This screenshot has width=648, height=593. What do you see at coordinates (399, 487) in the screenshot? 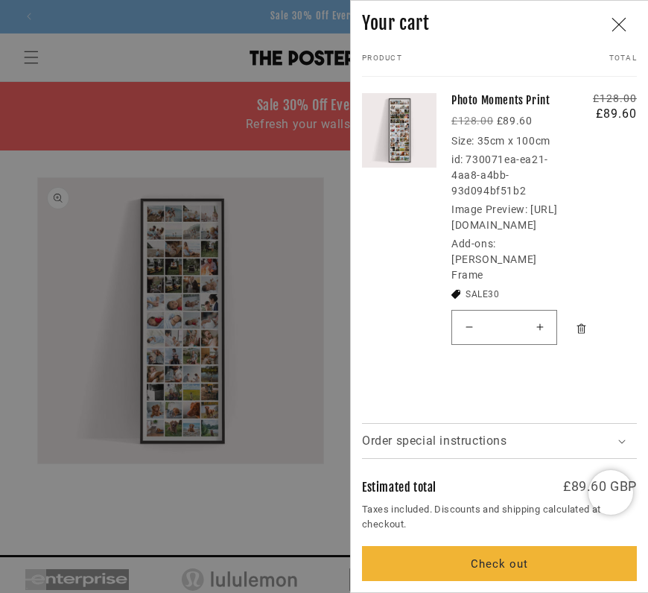
I see `h2: Estimated total` at bounding box center [399, 487].